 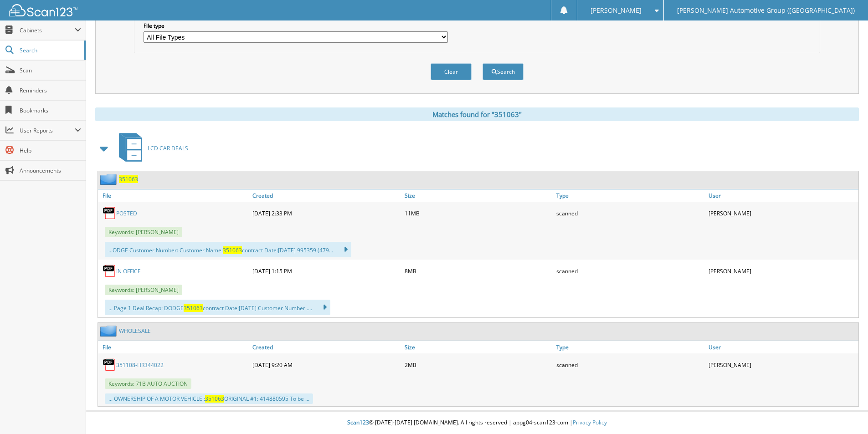 What do you see at coordinates (479, 365) in the screenshot?
I see `div: 2MB` at bounding box center [479, 365].